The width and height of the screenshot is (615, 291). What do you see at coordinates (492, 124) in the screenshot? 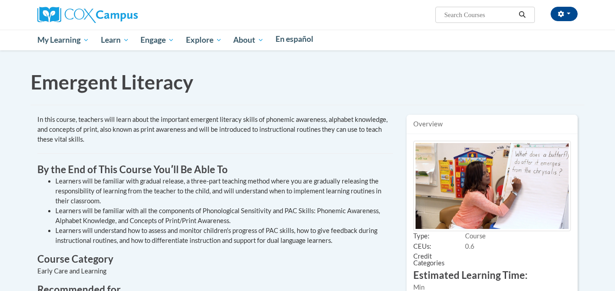
I see `div: Overview` at bounding box center [492, 124].